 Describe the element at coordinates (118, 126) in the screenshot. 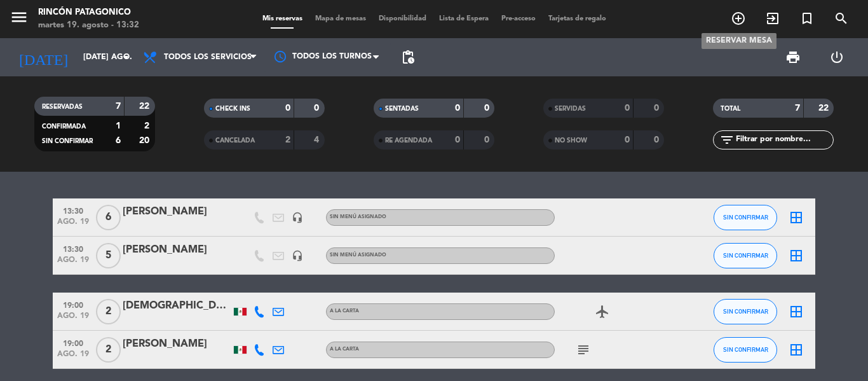

I see `strong: 1` at that location.